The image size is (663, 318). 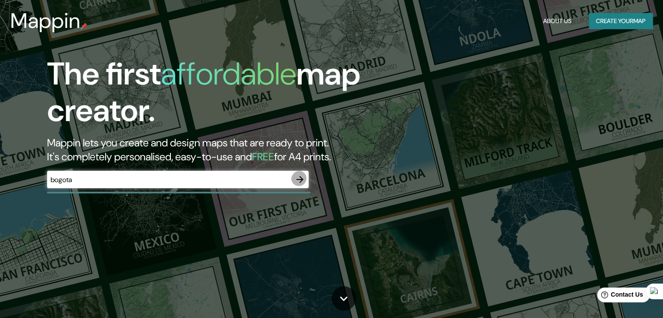 What do you see at coordinates (621, 21) in the screenshot?
I see `button: Create yourmap` at bounding box center [621, 21].